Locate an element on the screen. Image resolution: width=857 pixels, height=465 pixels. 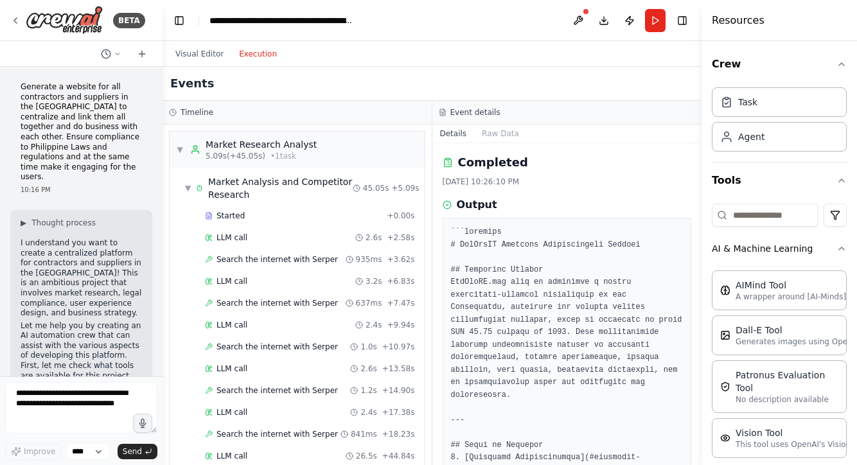
img: VisionTool is located at coordinates (725, 438).